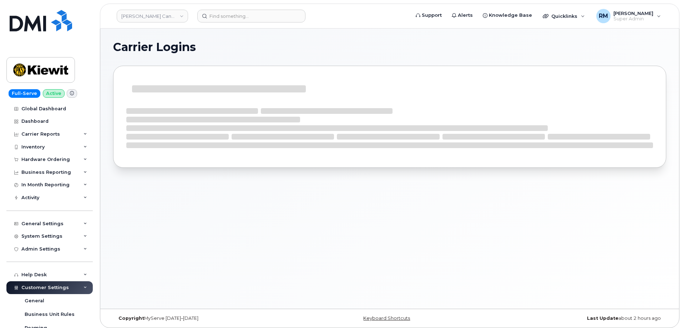 The width and height of the screenshot is (683, 328). What do you see at coordinates (602, 318) in the screenshot?
I see `strong: Last Update` at bounding box center [602, 318].